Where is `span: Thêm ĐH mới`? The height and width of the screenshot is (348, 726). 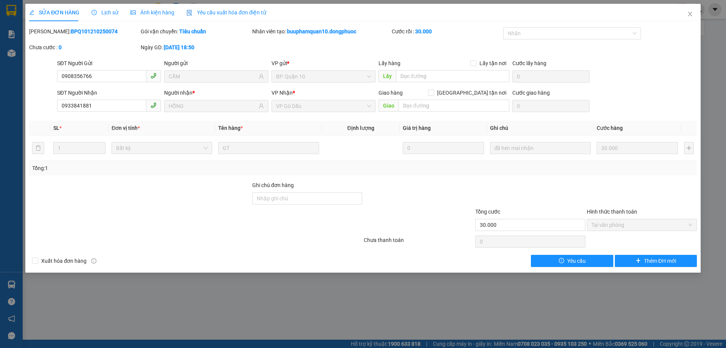
span: Thêm ĐH mới is located at coordinates (660, 261).